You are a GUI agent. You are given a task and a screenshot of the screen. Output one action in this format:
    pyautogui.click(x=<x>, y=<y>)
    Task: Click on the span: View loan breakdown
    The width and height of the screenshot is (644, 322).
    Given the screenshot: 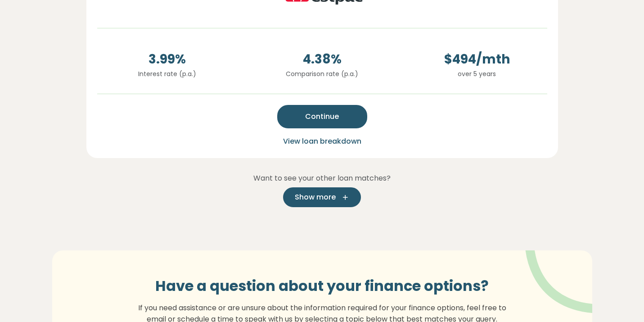 What is the action you would take?
    pyautogui.click(x=322, y=141)
    